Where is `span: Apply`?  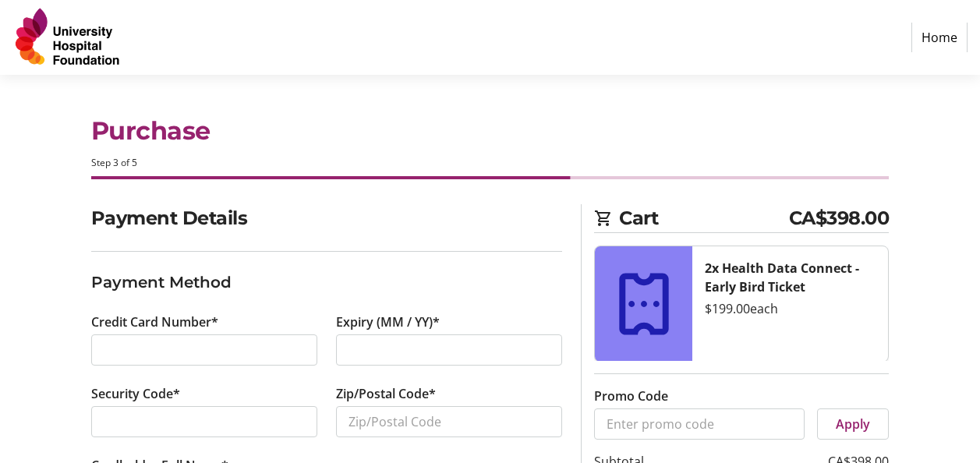 span: Apply is located at coordinates (853, 424).